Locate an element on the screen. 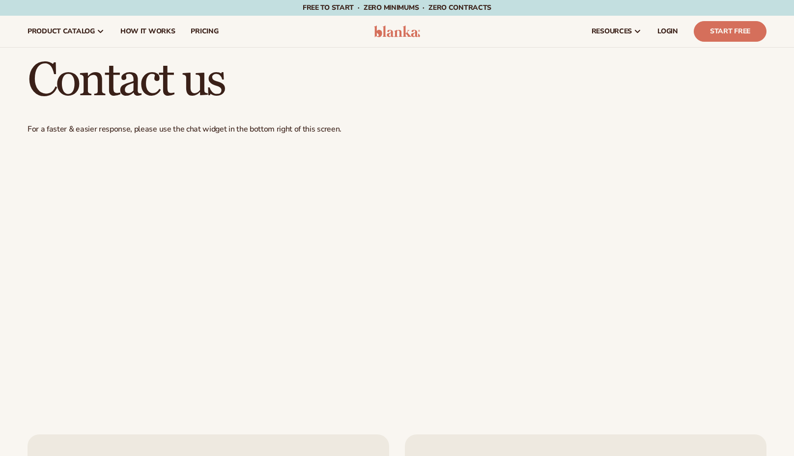 Image resolution: width=794 pixels, height=456 pixels. a: pricing is located at coordinates (204, 31).